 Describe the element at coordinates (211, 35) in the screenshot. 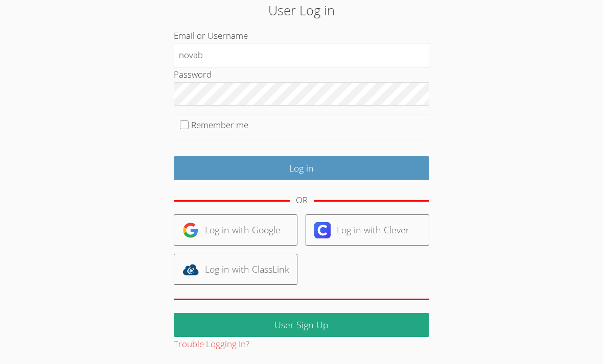

I see `label: Email or Username` at that location.